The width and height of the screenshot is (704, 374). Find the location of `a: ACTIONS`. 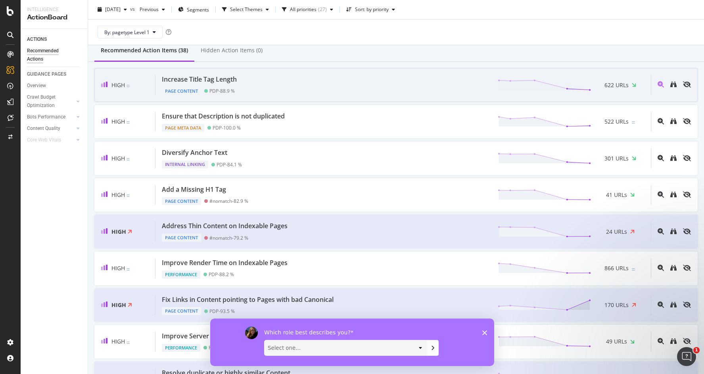

a: ACTIONS is located at coordinates (54, 39).